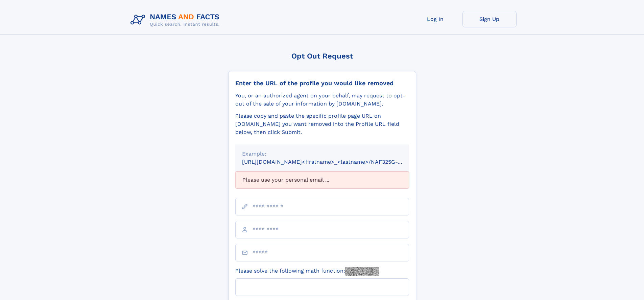 This screenshot has width=644, height=300. I want to click on a: Sign Up, so click(490, 18).